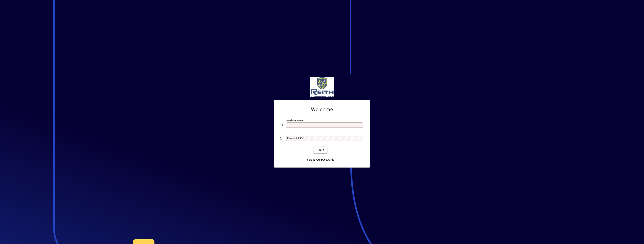 This screenshot has width=644, height=244. What do you see at coordinates (322, 110) in the screenshot?
I see `h2: Welcome` at bounding box center [322, 110].